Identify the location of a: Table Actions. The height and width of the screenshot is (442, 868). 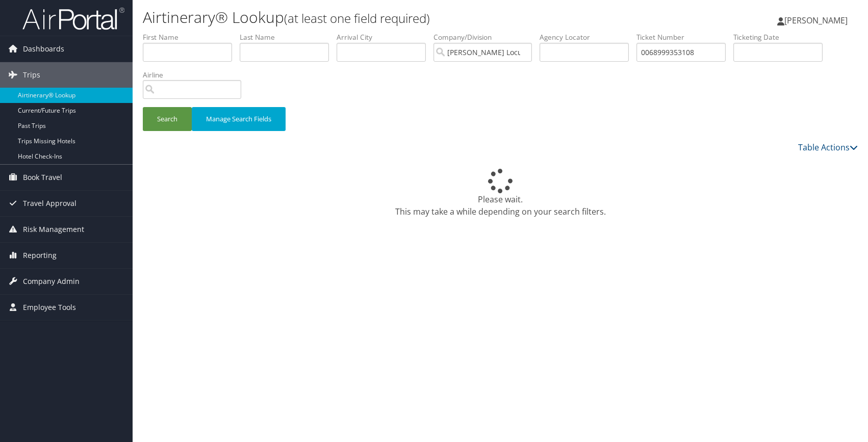
(828, 147).